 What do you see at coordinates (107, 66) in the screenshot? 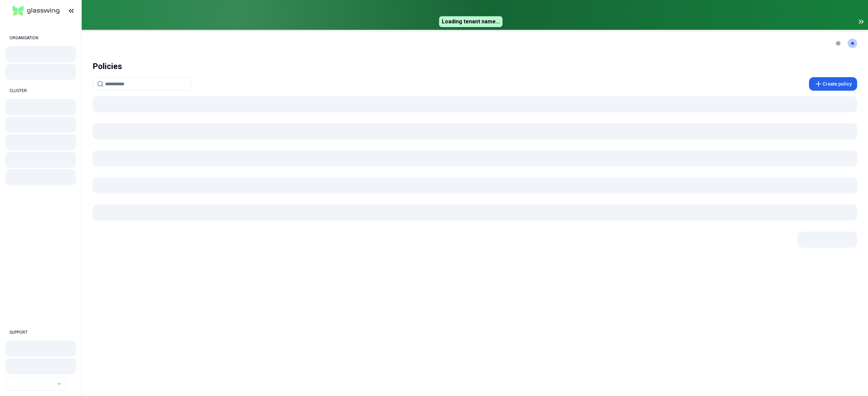
I see `div: Policies` at bounding box center [107, 66].